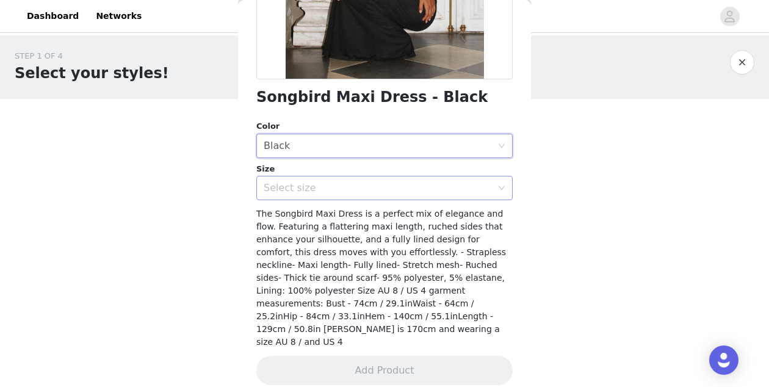  Describe the element at coordinates (92, 56) in the screenshot. I see `div: STEP 1 OF 4` at that location.